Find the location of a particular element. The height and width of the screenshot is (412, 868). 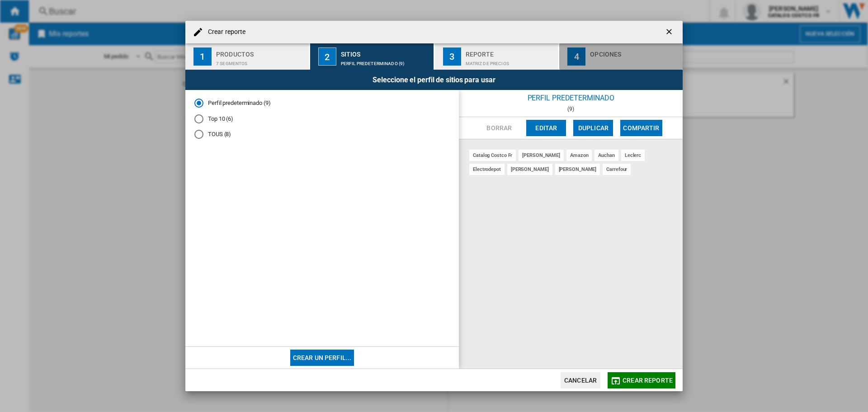

button: Crear reporte is located at coordinates (642, 380).